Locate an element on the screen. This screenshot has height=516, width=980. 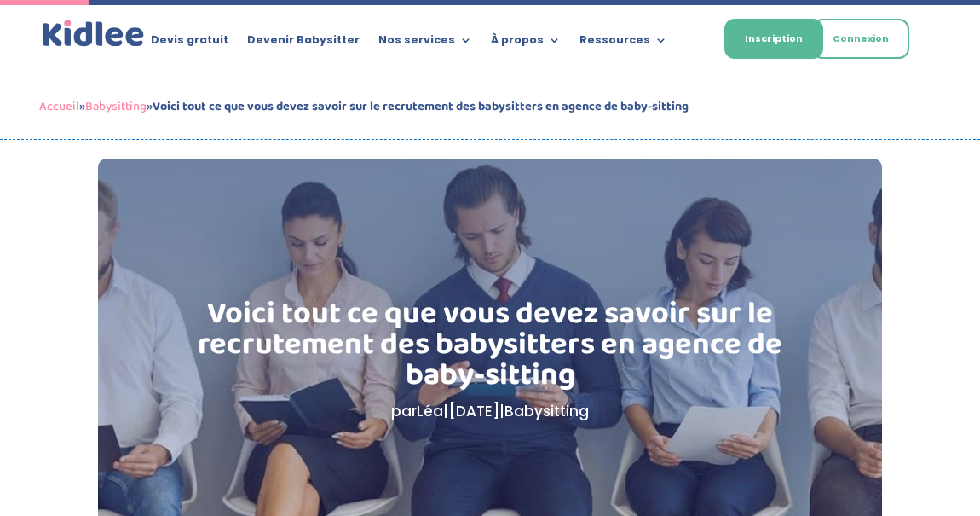
a: Kidlee Logo is located at coordinates (93, 34).